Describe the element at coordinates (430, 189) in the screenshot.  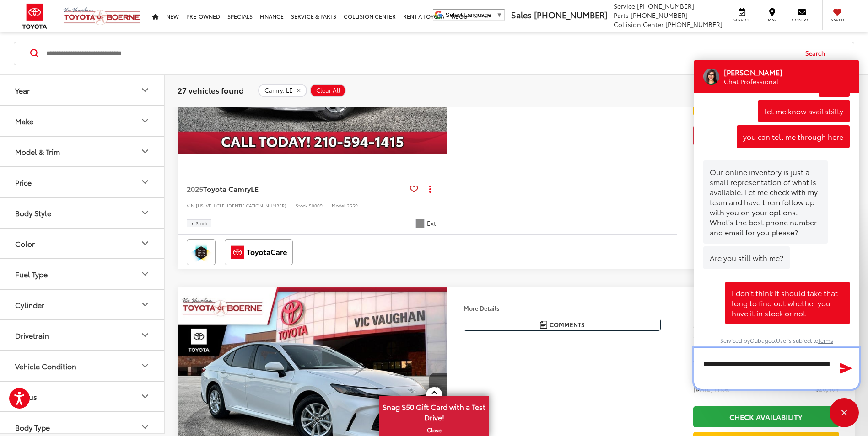
I see `button: Actions` at that location.